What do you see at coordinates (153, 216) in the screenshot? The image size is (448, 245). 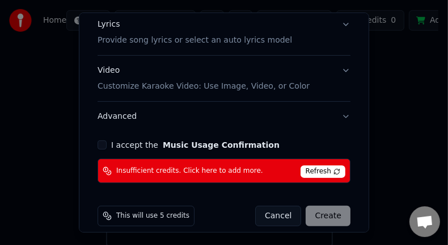 I see `span: This will use 5 credits` at bounding box center [153, 216].